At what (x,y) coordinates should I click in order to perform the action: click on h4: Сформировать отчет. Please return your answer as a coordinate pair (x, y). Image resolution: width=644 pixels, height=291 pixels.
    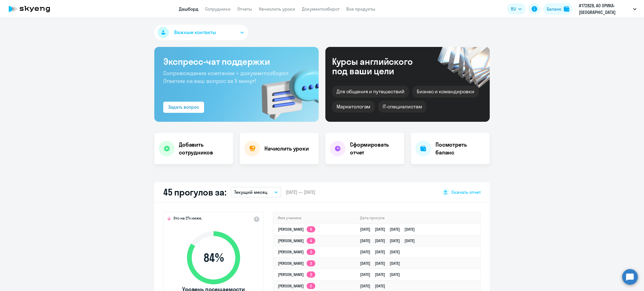
    Looking at the image, I should click on (375, 148).